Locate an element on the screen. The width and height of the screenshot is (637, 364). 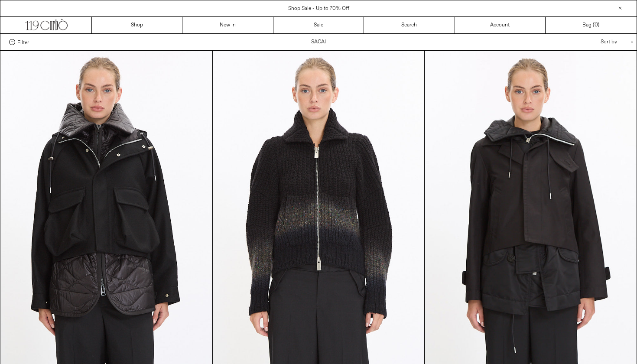
span: Filter is located at coordinates (23, 42).